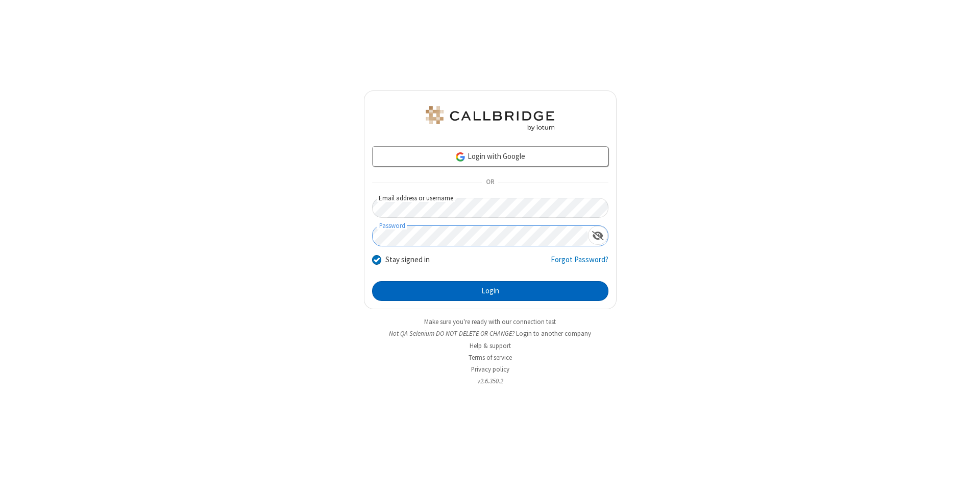 Image resolution: width=980 pixels, height=484 pixels. What do you see at coordinates (407, 260) in the screenshot?
I see `label: Stay signed in` at bounding box center [407, 260].